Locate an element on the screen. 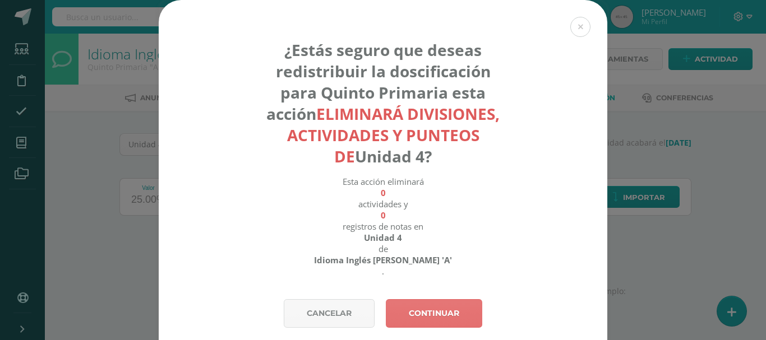  strong: Unidad 4 is located at coordinates (383, 238).